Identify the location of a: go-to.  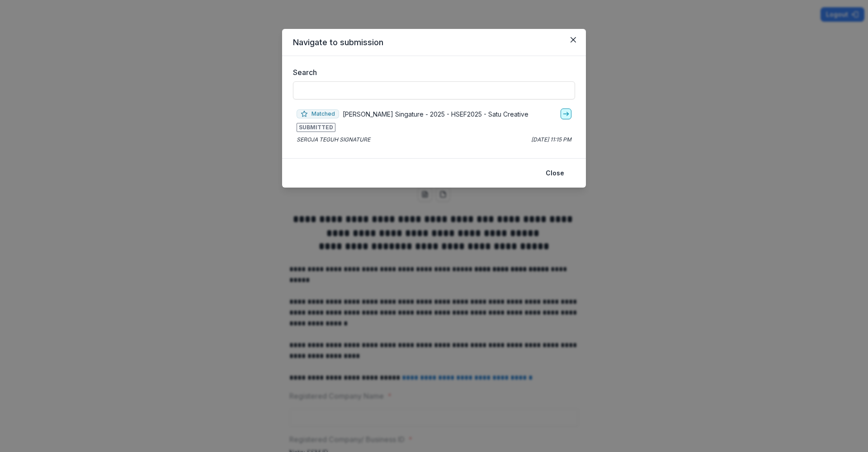
(566, 114).